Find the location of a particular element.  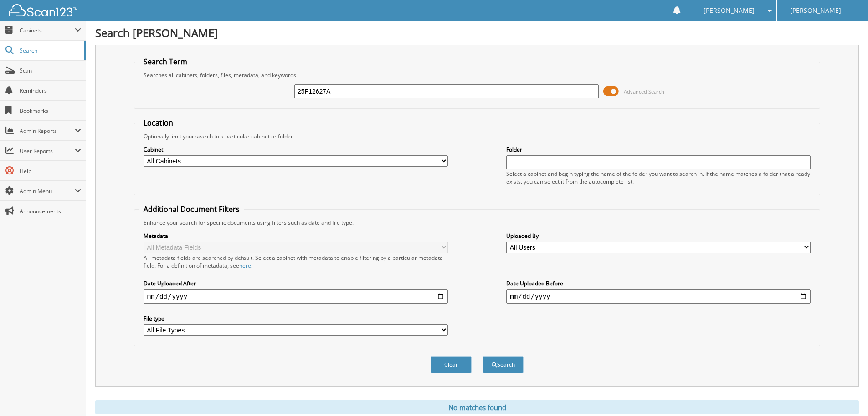

input: end is located at coordinates (659, 296).